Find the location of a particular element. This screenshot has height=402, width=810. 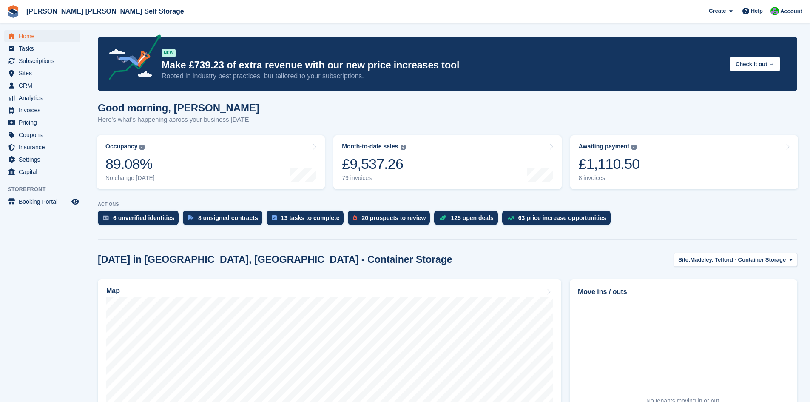

p: Make £739.23 of extra revenue with our new price increases tool is located at coordinates (442, 65).